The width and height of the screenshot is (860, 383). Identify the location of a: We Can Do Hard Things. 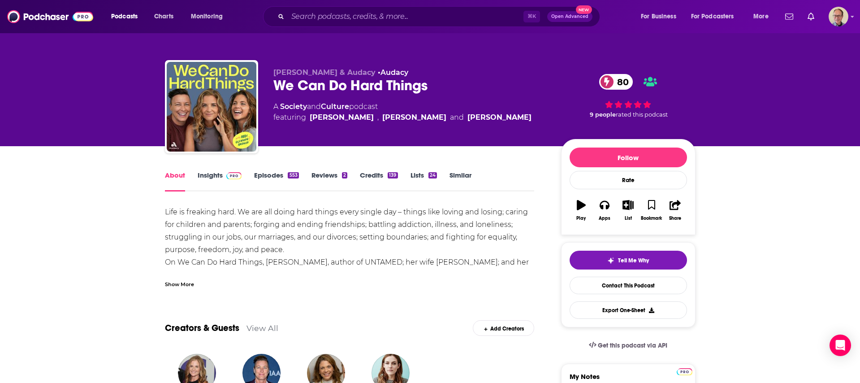
(211, 107).